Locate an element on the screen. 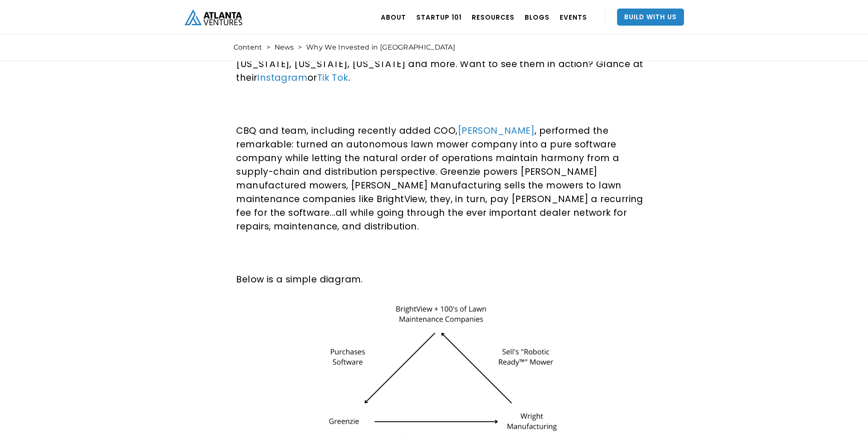 The height and width of the screenshot is (435, 868). a: Build With Us is located at coordinates (651, 17).